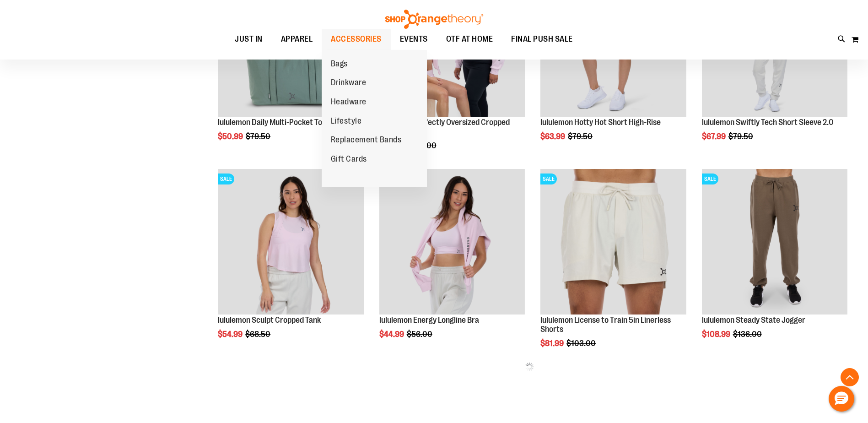  I want to click on span: $108.99, so click(717, 334).